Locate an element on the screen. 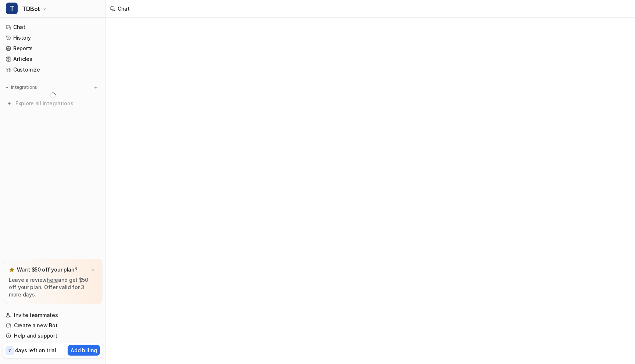 The height and width of the screenshot is (364, 635). p: Leave a review and get $50 off your plan. Offer valid for 3 more days. is located at coordinates (53, 288).